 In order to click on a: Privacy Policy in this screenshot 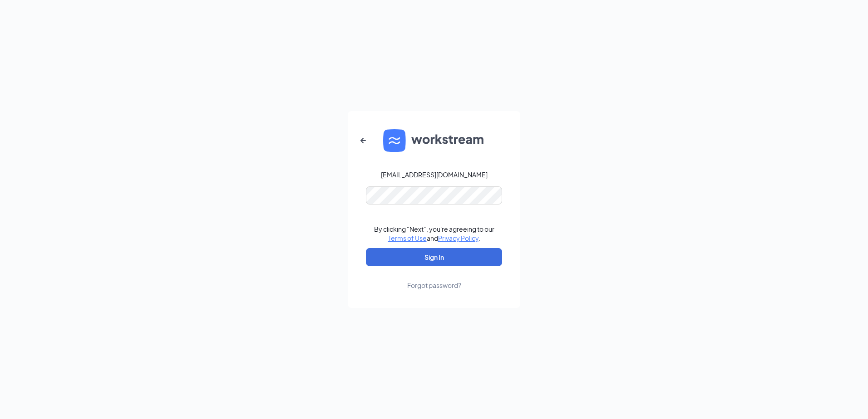, I will do `click(458, 238)`.